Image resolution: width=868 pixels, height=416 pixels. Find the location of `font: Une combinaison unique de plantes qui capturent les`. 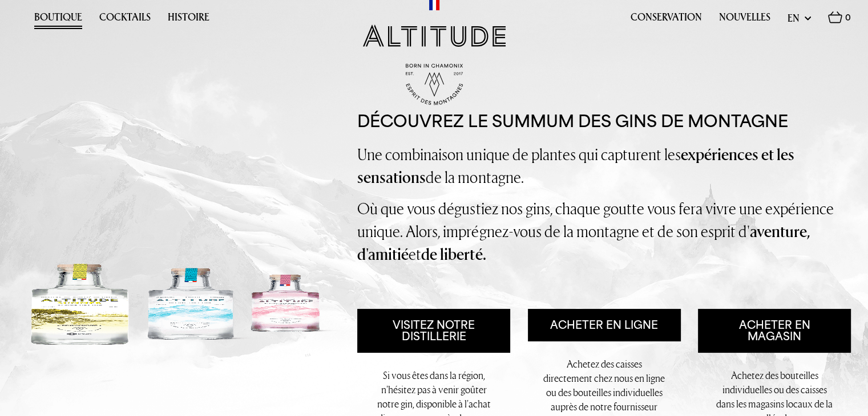

font: Une combinaison unique de plantes qui capturent les is located at coordinates (519, 154).